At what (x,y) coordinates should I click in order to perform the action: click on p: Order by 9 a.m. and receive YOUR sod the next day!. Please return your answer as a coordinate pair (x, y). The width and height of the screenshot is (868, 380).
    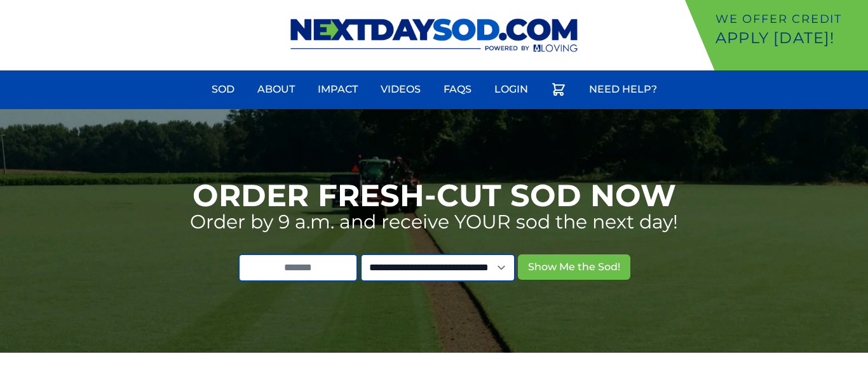
    Looking at the image, I should click on (434, 223).